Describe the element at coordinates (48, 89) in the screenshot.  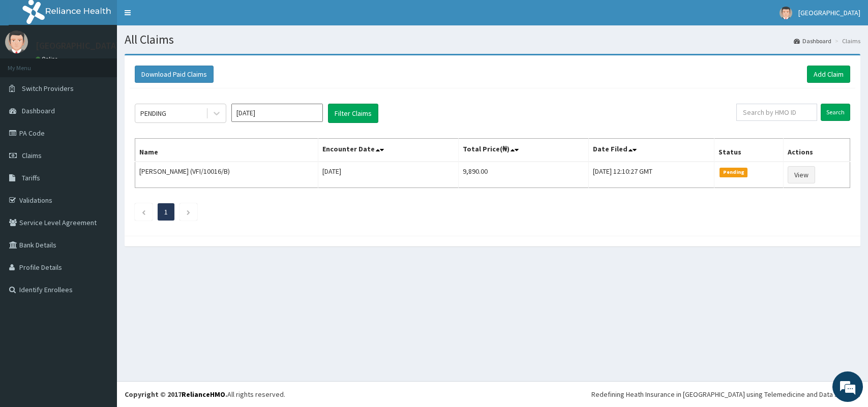
I see `span: Switch Providers` at that location.